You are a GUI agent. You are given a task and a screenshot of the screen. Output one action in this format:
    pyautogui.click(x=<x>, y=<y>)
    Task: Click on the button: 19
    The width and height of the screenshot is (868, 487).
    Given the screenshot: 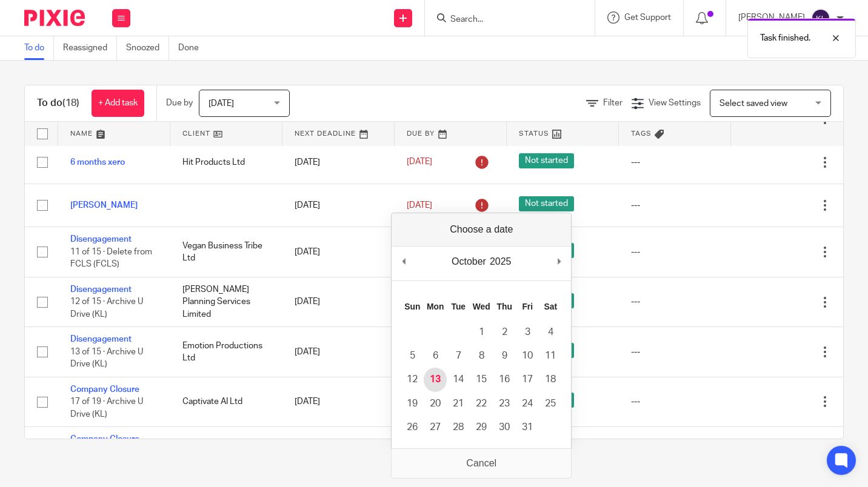 What is the action you would take?
    pyautogui.click(x=412, y=403)
    